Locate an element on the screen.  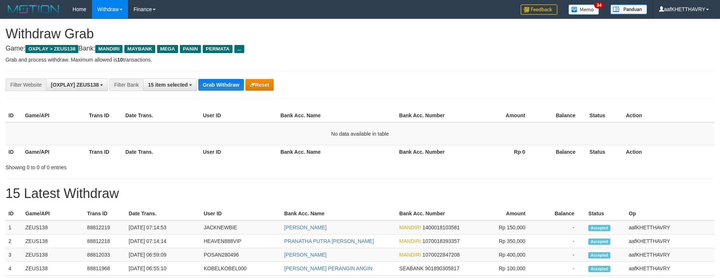
span: 15 item selected is located at coordinates (168, 85).